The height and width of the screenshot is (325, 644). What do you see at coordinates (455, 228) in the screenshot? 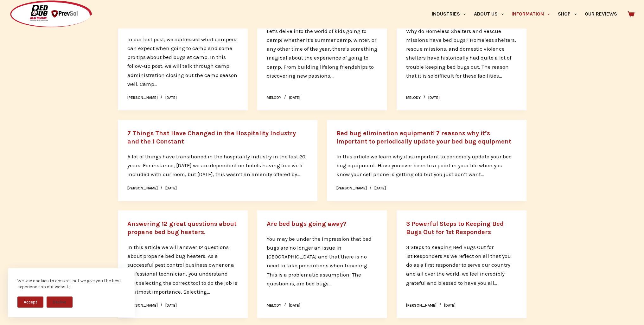
I see `a: 3 Powerful Steps to Keeping Bed Bugs Out for 1st Responders` at bounding box center [455, 228].